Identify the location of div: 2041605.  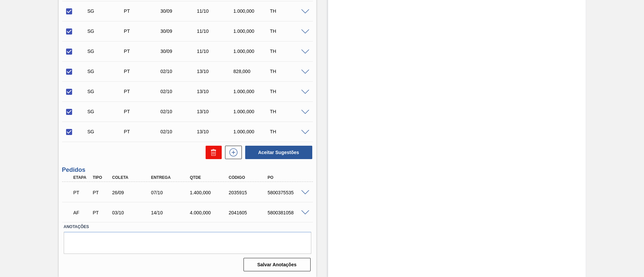
(249, 213).